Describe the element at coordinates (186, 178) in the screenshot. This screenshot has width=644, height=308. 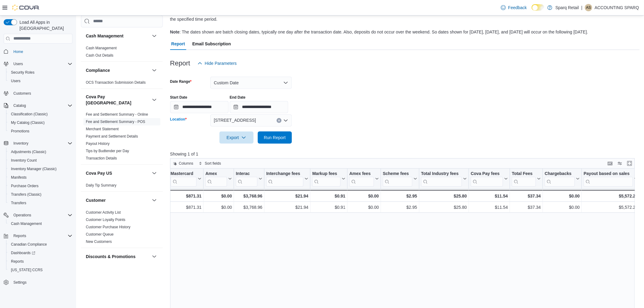
I see `button: Mastercard` at that location.